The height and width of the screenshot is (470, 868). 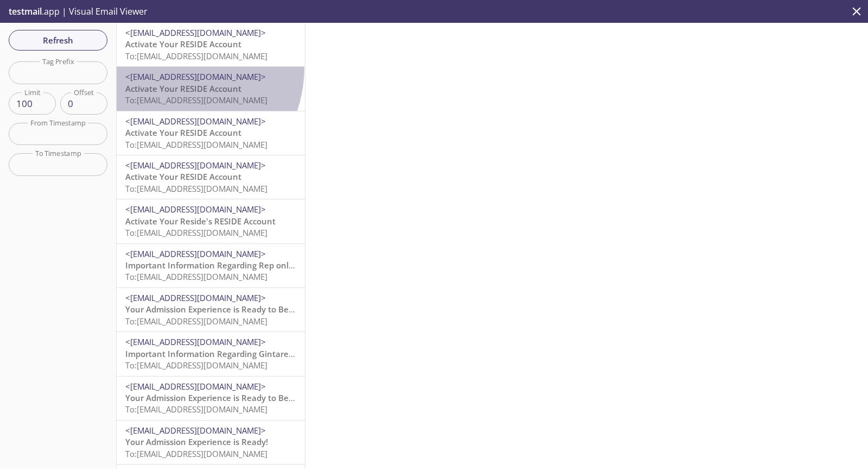 I want to click on span: Refresh, so click(x=58, y=40).